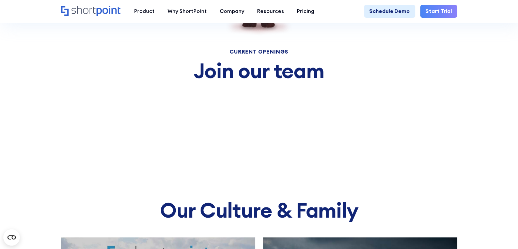 This screenshot has width=518, height=249. What do you see at coordinates (144, 11) in the screenshot?
I see `div: Product` at bounding box center [144, 11].